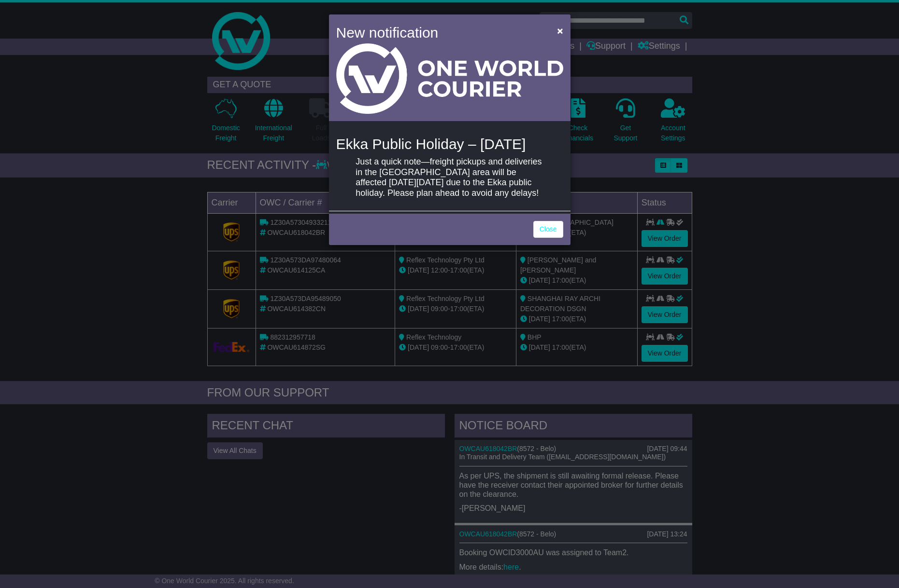  Describe the element at coordinates (449, 78) in the screenshot. I see `img: Light` at that location.